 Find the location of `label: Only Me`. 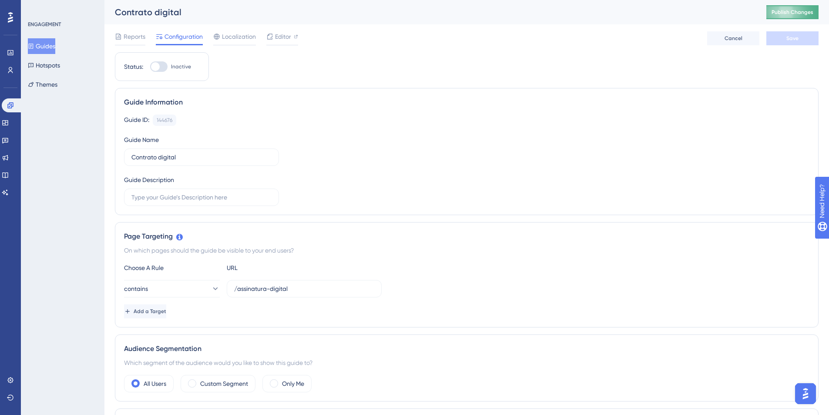

label: Only Me is located at coordinates (293, 383).